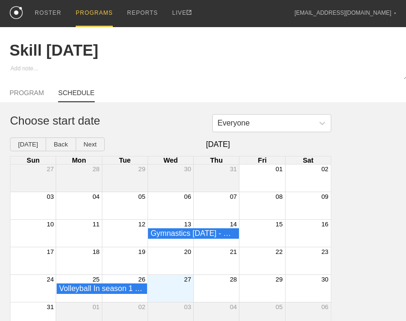  I want to click on div: Gymnastics Wednesday - Gymnastics - Gymnasts, so click(193, 234).